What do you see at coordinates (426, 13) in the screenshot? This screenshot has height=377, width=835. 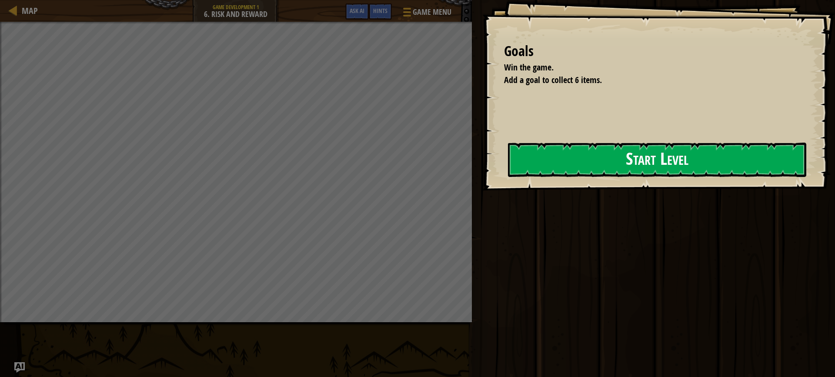 I see `button: Game Menu` at bounding box center [426, 13].